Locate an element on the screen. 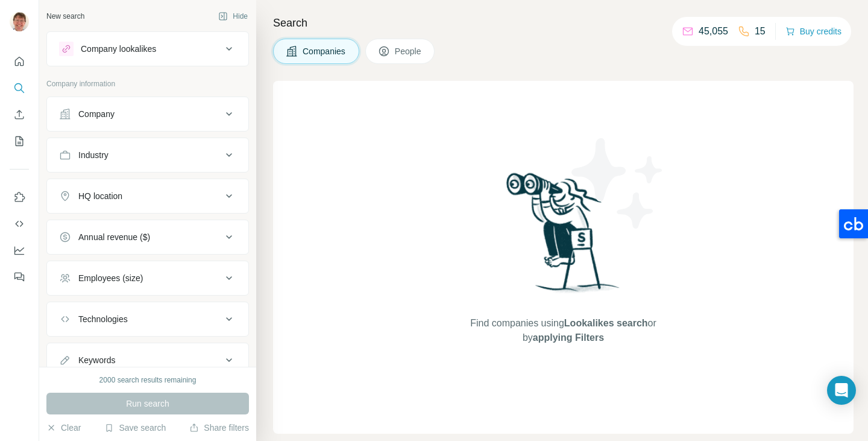 Image resolution: width=868 pixels, height=441 pixels. div: Company is located at coordinates (97, 114).